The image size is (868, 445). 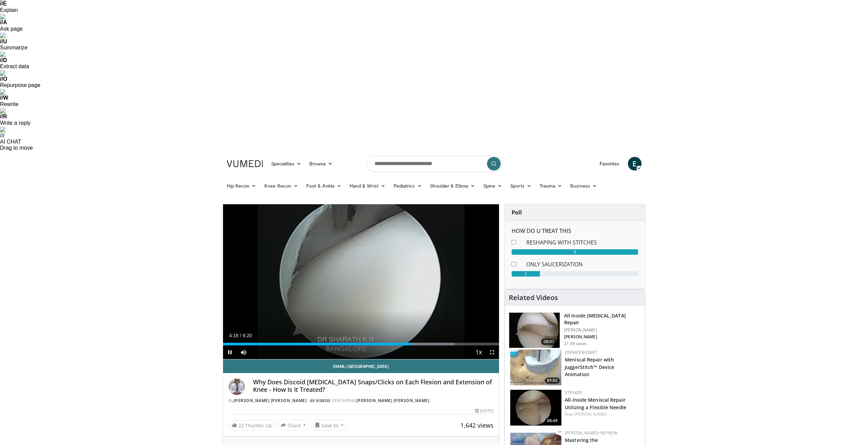 I want to click on video-js: Video Player, so click(x=361, y=282).